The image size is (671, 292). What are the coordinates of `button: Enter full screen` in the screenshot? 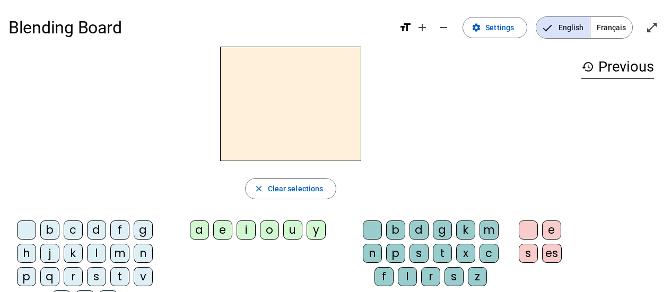 It's located at (652, 28).